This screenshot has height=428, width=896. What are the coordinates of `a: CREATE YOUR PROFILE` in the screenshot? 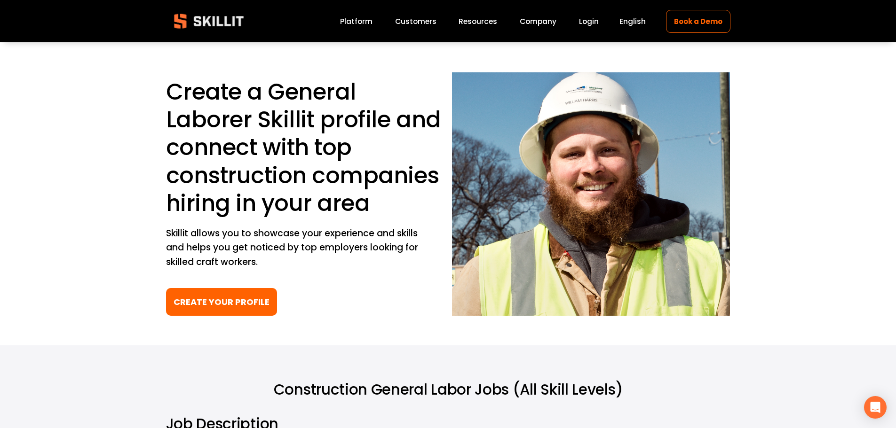 It's located at (221, 302).